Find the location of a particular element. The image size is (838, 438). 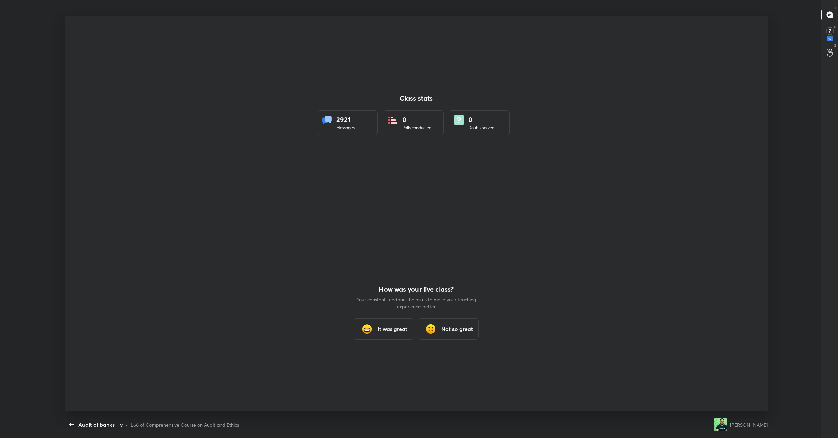

h3: It was great is located at coordinates (393, 329).